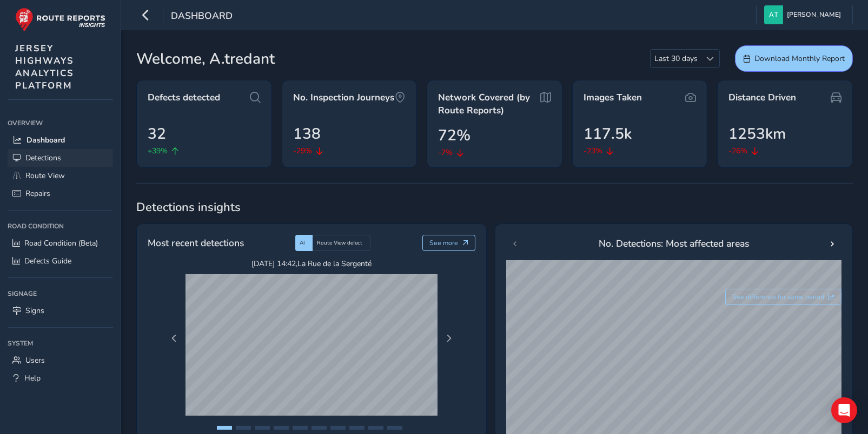  Describe the element at coordinates (773, 15) in the screenshot. I see `img: diamond-layout` at that location.